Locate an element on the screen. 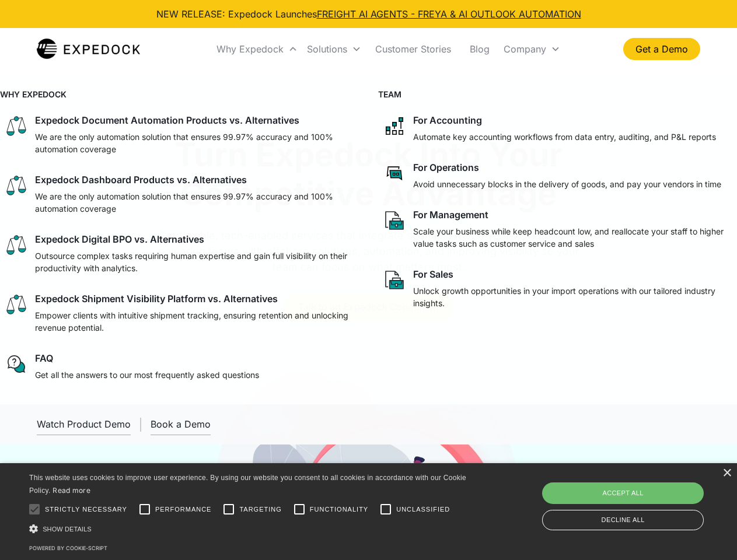 The width and height of the screenshot is (737, 560). p: Automate key accounting workflows from data entry, auditing, and P&L reports is located at coordinates (564, 137).